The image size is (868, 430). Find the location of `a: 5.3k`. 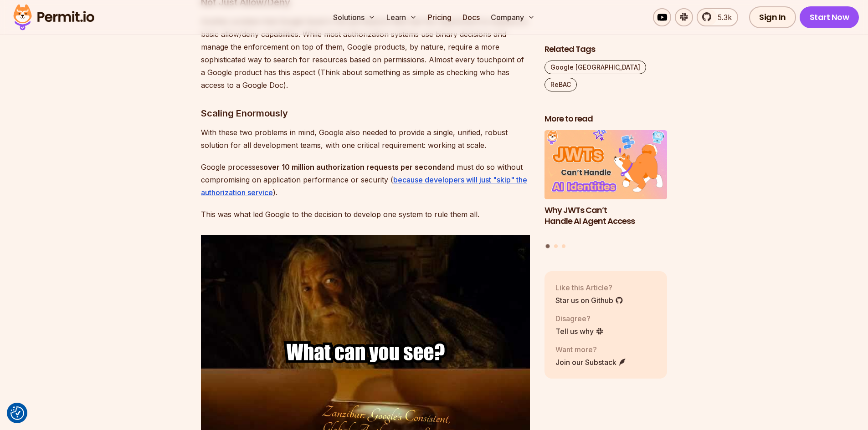

a: 5.3k is located at coordinates (717, 17).